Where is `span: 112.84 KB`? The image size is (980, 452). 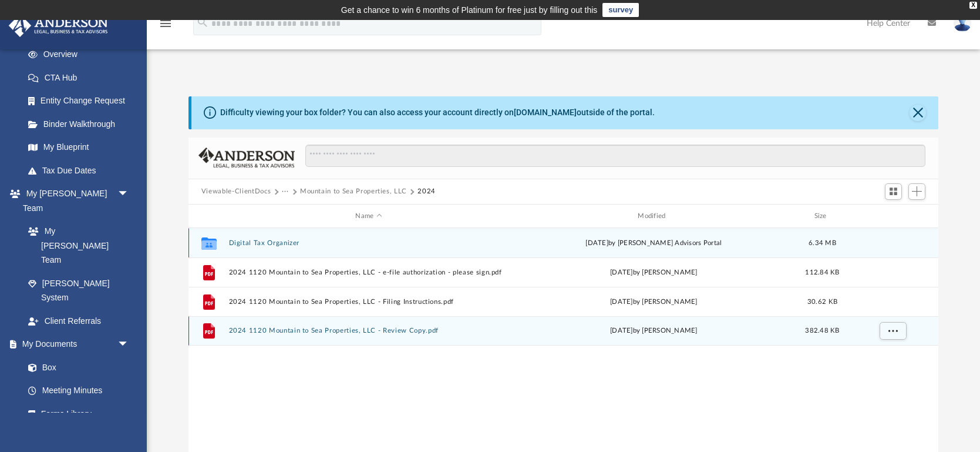 span: 112.84 KB is located at coordinates (823, 272).